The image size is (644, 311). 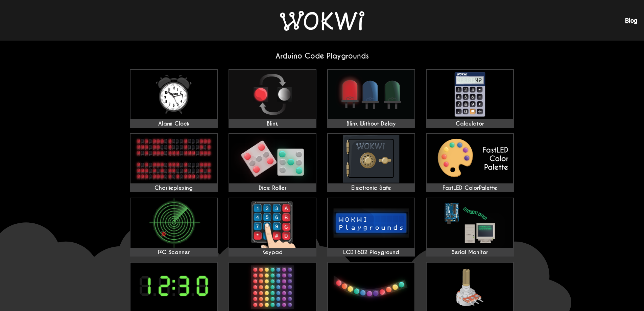 What do you see at coordinates (174, 188) in the screenshot?
I see `div: Charlieplexing` at bounding box center [174, 188].